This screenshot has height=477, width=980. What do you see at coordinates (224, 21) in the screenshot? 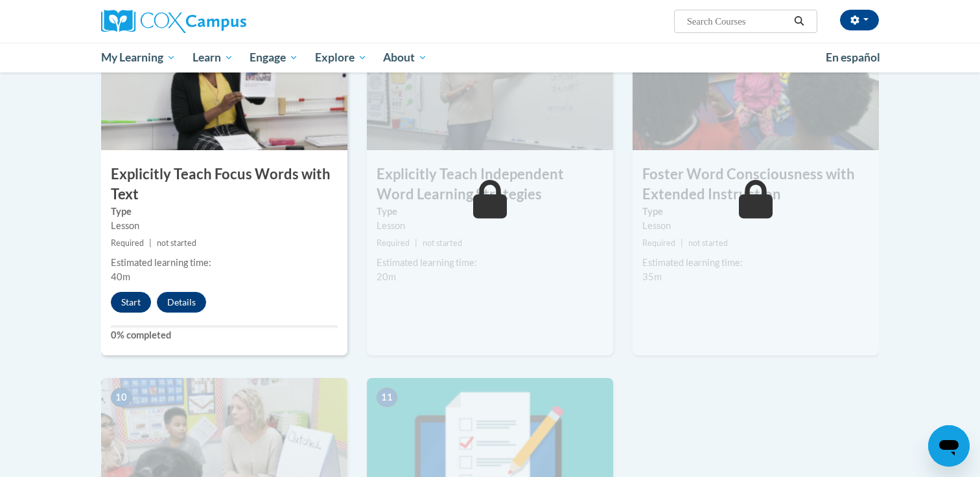
I see `a: Cox Campus` at bounding box center [224, 21].